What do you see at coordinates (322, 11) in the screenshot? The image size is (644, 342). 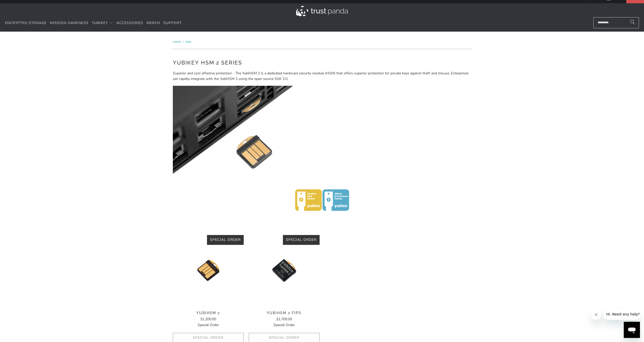 I see `img: Trust Panda Australia` at bounding box center [322, 11].